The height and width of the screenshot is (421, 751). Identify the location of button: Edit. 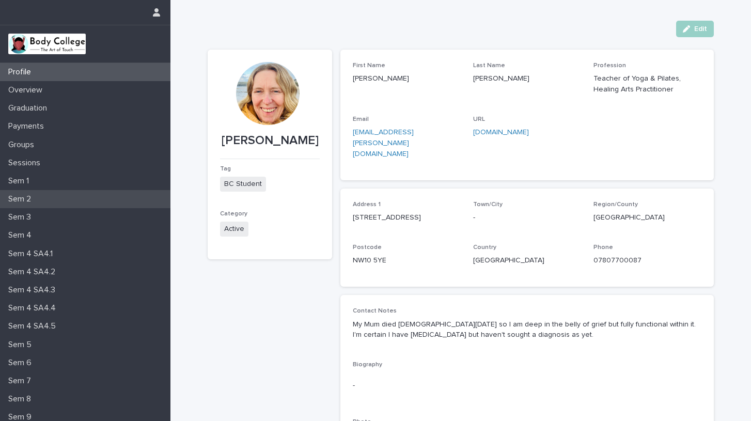
(695, 29).